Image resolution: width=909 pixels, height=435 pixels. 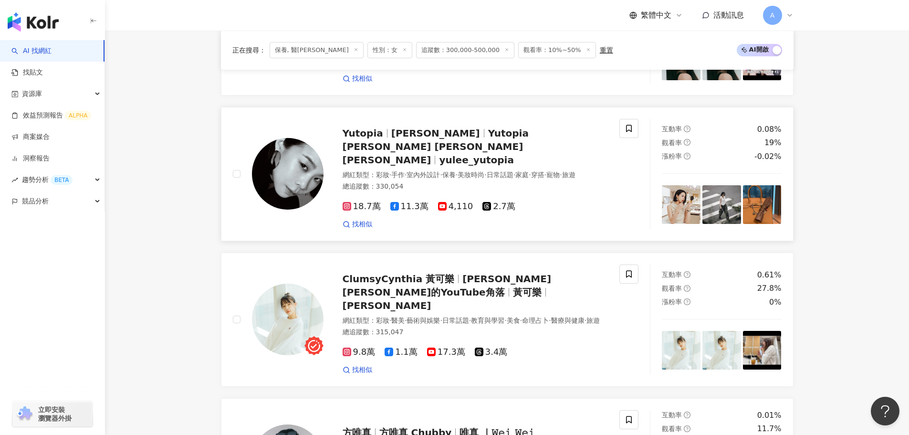 I want to click on a: 洞察報告, so click(x=31, y=158).